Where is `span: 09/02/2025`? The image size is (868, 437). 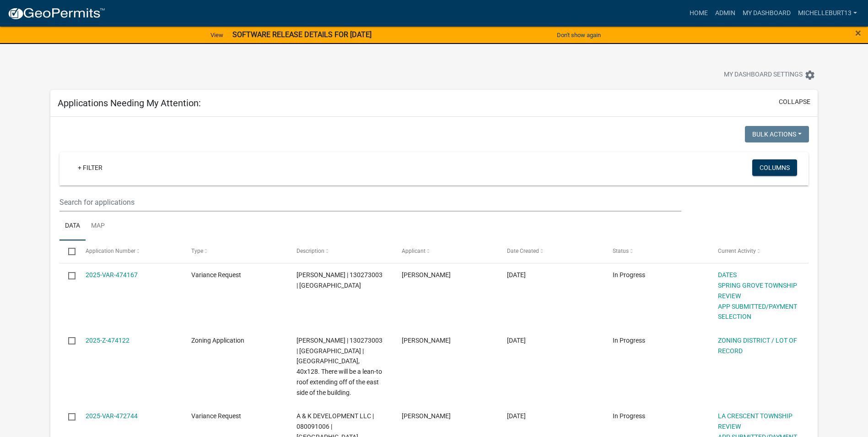
span: 09/02/2025 is located at coordinates (516, 416).